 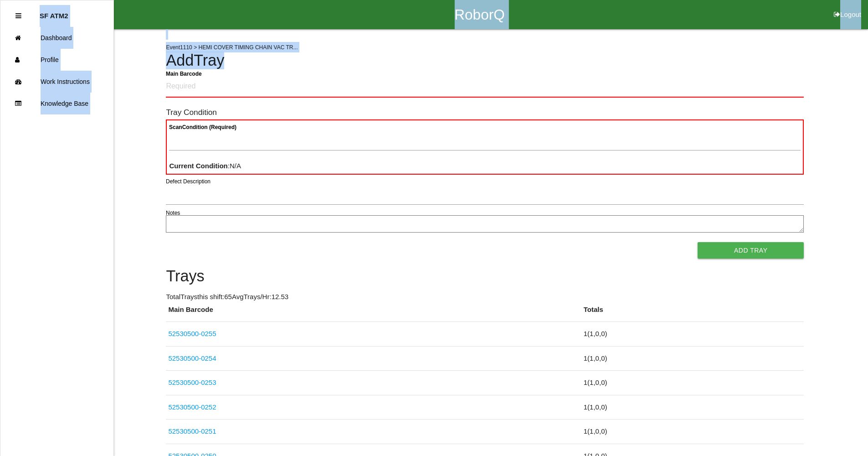 I want to click on b: Main Barcode, so click(x=183, y=74).